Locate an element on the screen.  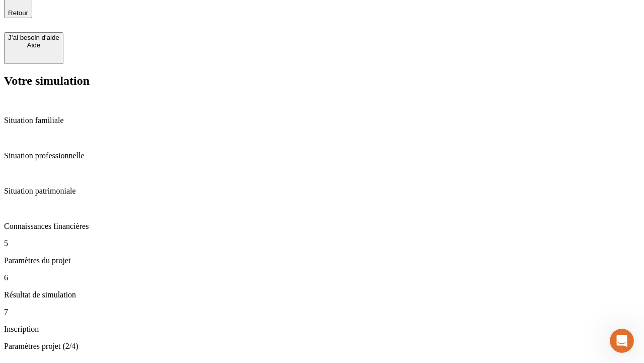
p: Connaissances financières is located at coordinates (322, 226).